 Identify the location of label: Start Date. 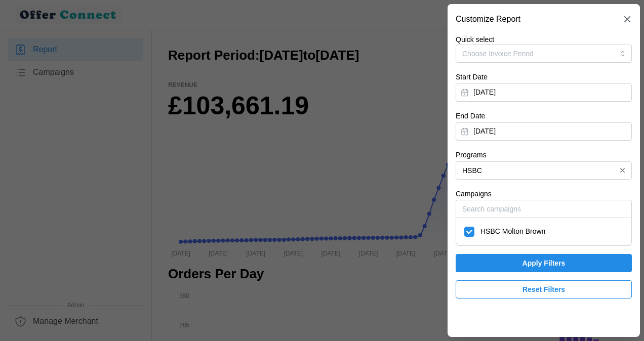
(471, 77).